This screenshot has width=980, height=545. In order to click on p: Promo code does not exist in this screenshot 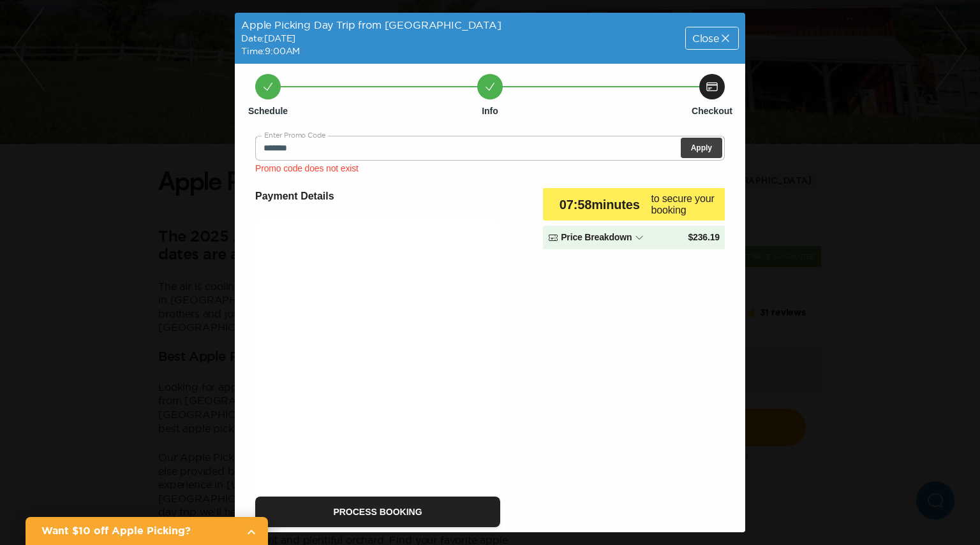, I will do `click(490, 168)`.